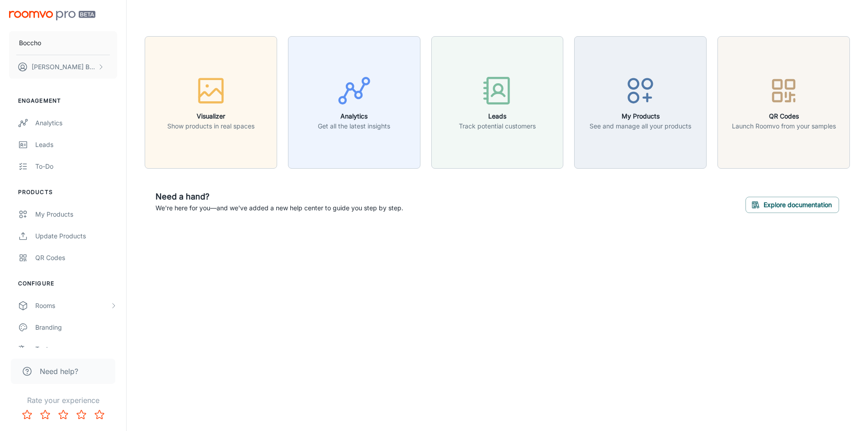  I want to click on p: Get all the latest insights, so click(354, 126).